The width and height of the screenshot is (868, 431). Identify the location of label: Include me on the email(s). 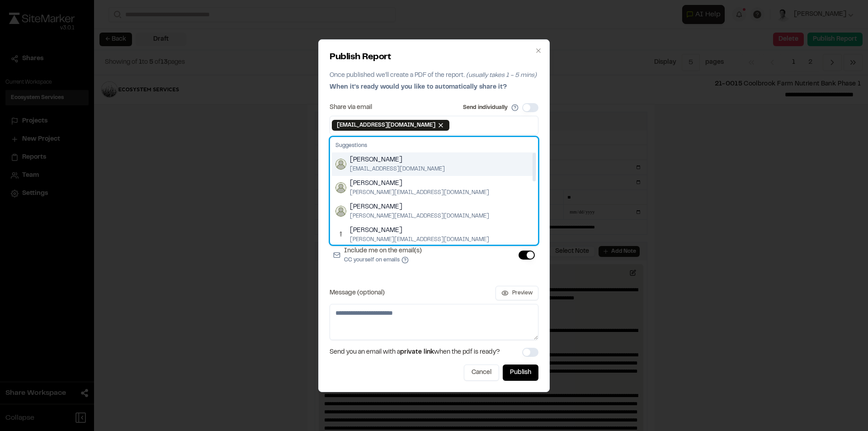
(383, 254).